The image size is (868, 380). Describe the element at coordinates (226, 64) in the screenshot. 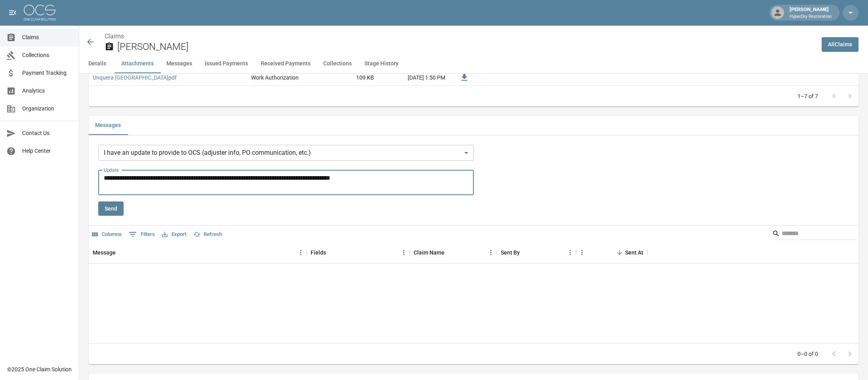

I see `button: Issued Payments` at that location.